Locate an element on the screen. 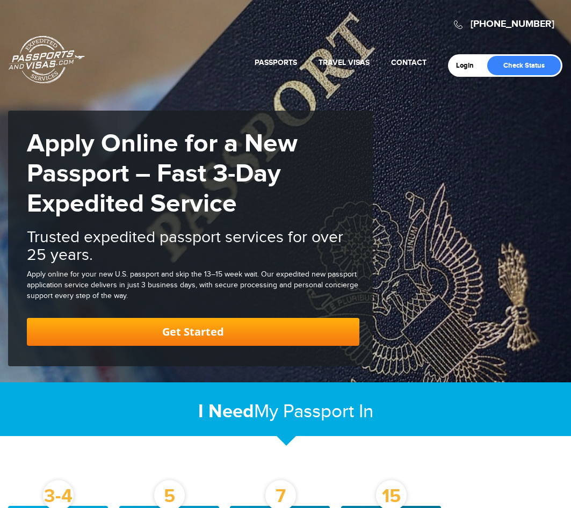 This screenshot has width=571, height=508. a: Passports is located at coordinates (275, 62).